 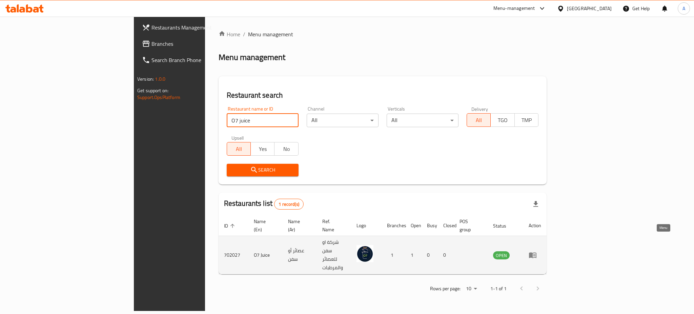 I want to click on div: Total records count, so click(x=289, y=204).